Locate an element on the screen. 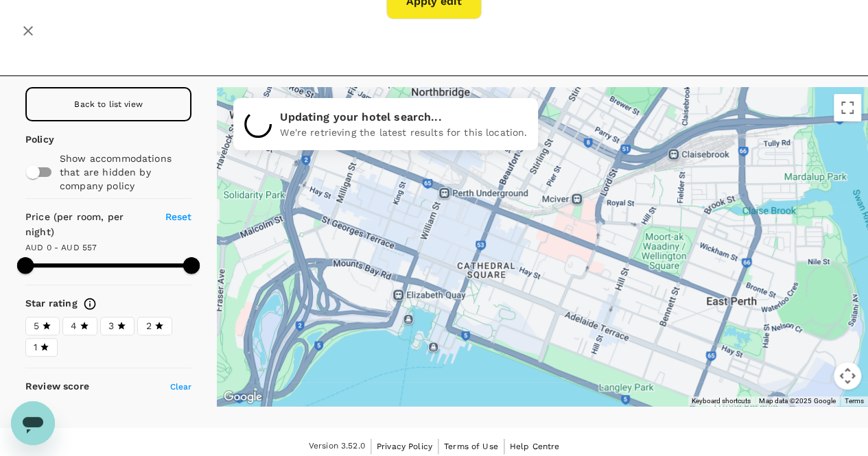 Image resolution: width=868 pixels, height=456 pixels. p: We're retrieving the latest results for this location. is located at coordinates (404, 132).